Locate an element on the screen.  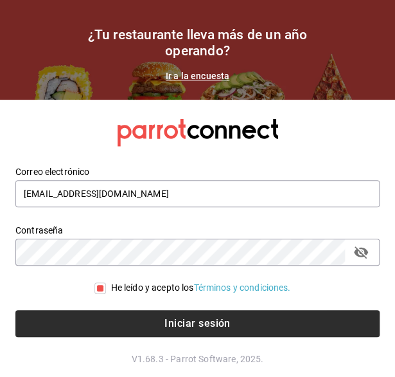
a: Términos y condiciones. is located at coordinates (242, 287).